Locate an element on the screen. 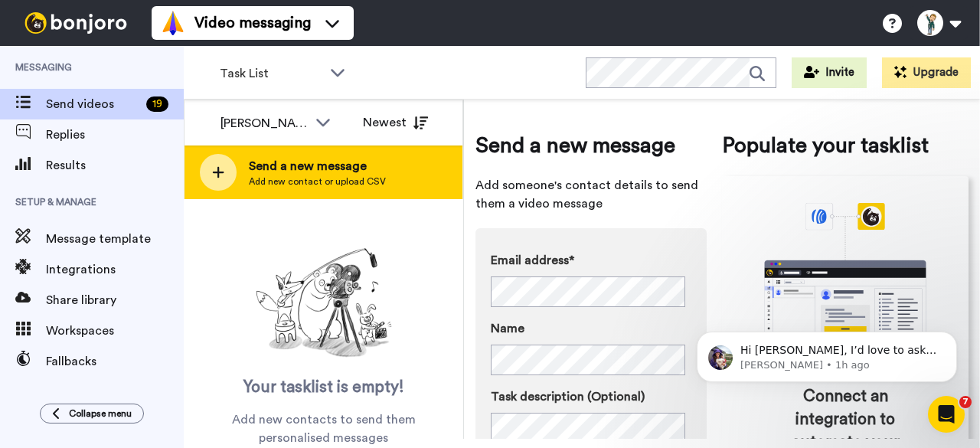 Image resolution: width=980 pixels, height=448 pixels. button: Collapse menu is located at coordinates (92, 413).